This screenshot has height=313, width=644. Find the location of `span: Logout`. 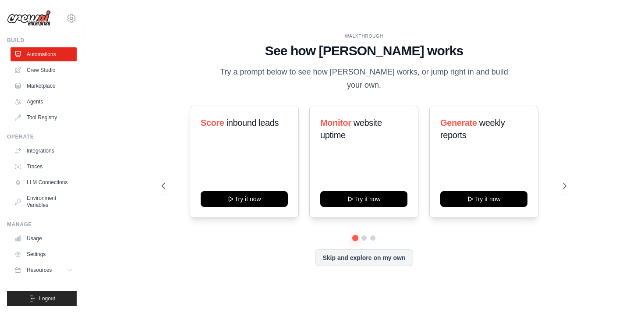

span: Logout is located at coordinates (47, 298).